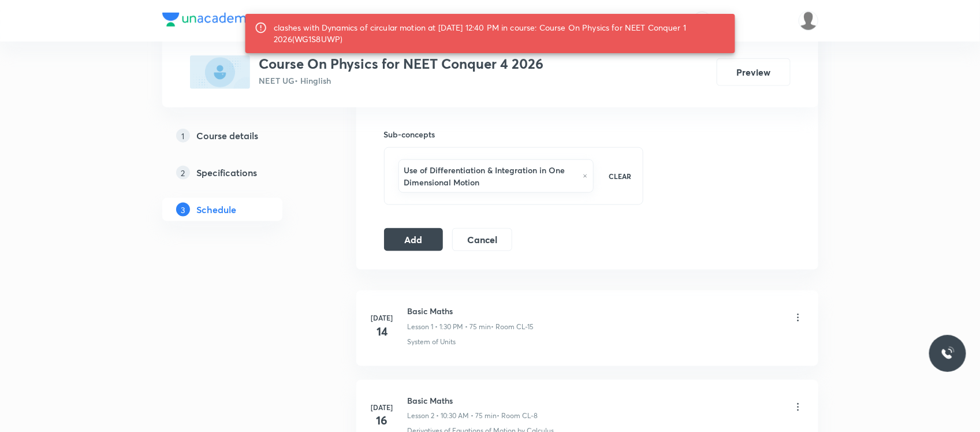  I want to click on img: ttu, so click(948, 353).